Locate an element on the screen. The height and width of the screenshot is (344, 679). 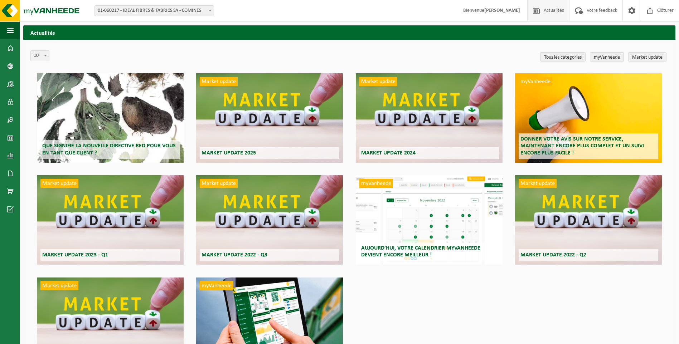
span: 10 is located at coordinates (40, 56).